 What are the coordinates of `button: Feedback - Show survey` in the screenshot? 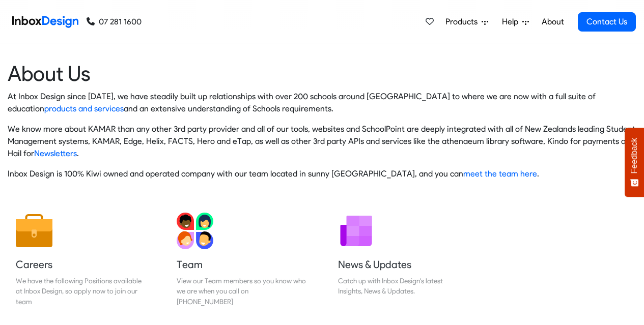 It's located at (635, 162).